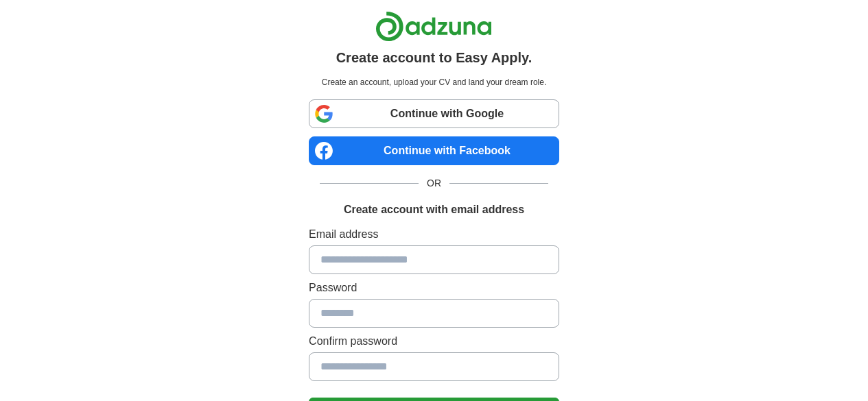 This screenshot has height=401, width=868. I want to click on a: Continue with Facebook, so click(433, 151).